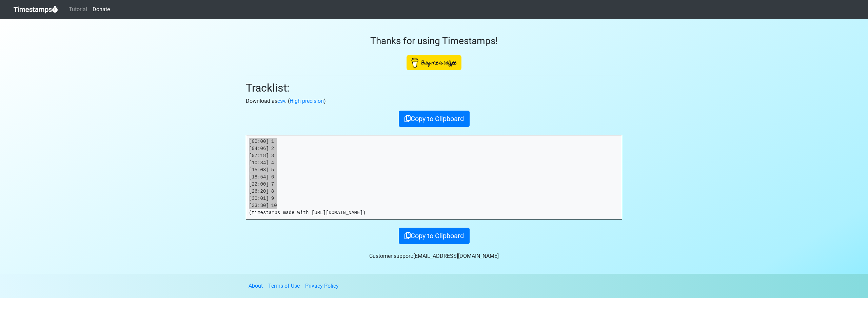 The image size is (868, 324). I want to click on a: Donate, so click(101, 10).